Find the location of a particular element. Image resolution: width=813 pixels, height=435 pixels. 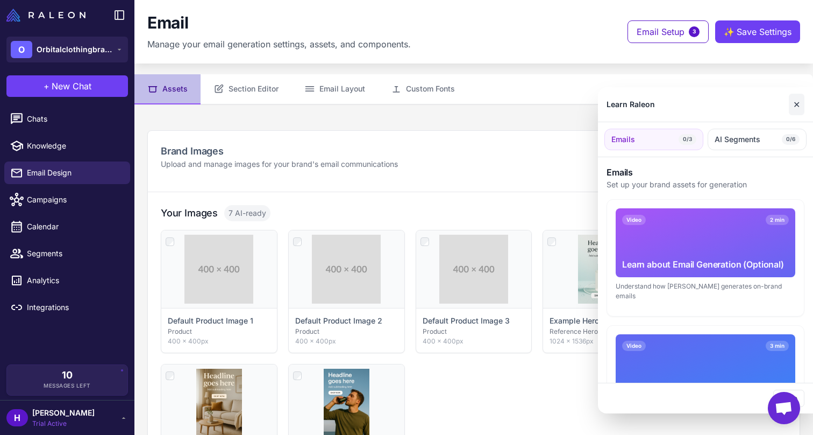

div: Learn about Email Generation (Optional) is located at coordinates (706, 264).